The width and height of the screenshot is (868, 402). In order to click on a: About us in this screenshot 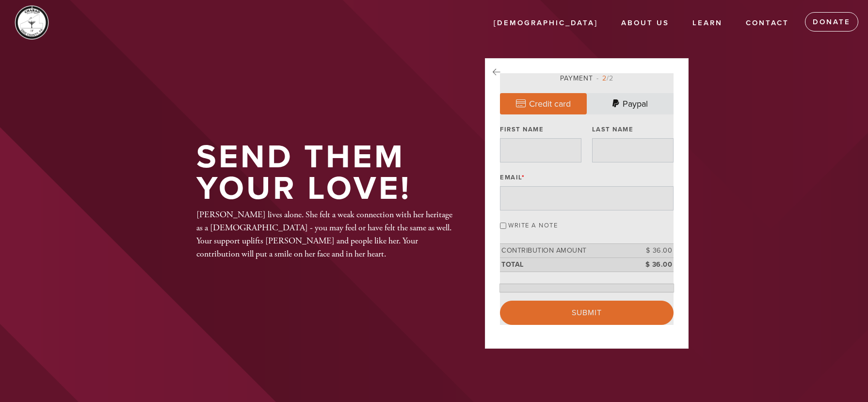, I will do `click(645, 23)`.